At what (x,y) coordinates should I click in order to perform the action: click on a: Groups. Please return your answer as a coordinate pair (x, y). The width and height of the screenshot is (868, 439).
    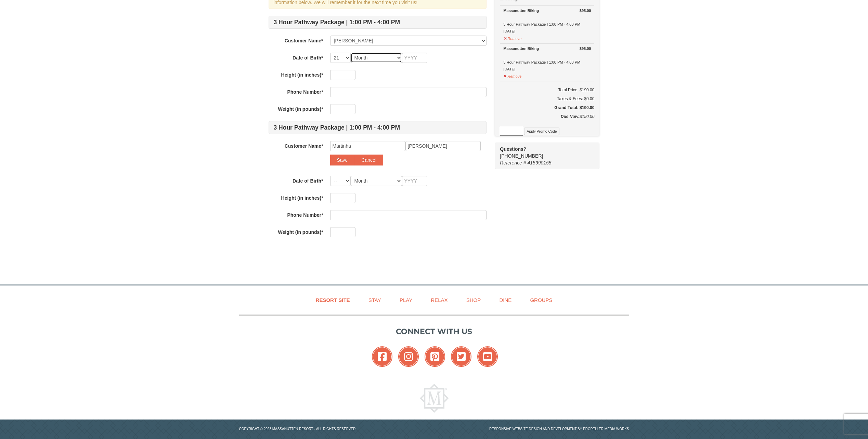
    Looking at the image, I should click on (541, 300).